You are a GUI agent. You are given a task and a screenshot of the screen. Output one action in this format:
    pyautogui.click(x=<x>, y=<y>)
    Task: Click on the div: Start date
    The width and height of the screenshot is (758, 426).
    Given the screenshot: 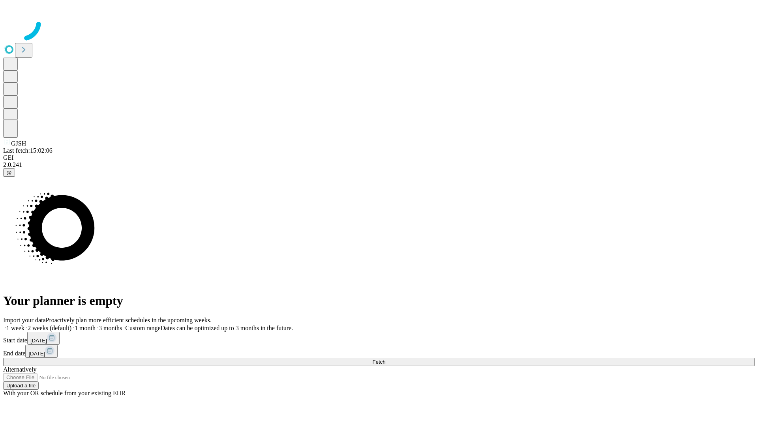 What is the action you would take?
    pyautogui.click(x=379, y=338)
    